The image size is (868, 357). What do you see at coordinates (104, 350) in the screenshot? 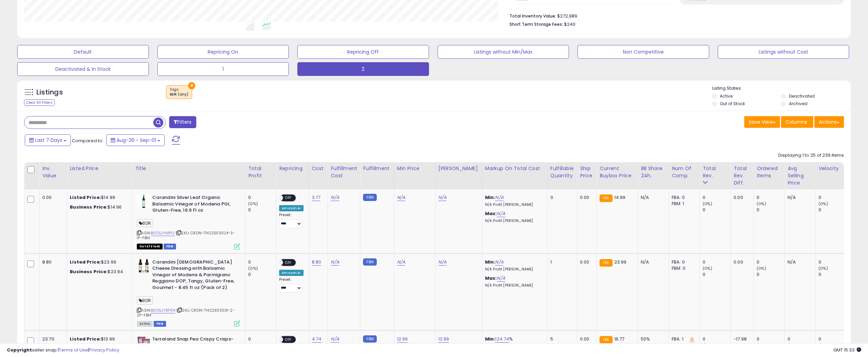
I see `a: Privacy Policy` at bounding box center [104, 350].